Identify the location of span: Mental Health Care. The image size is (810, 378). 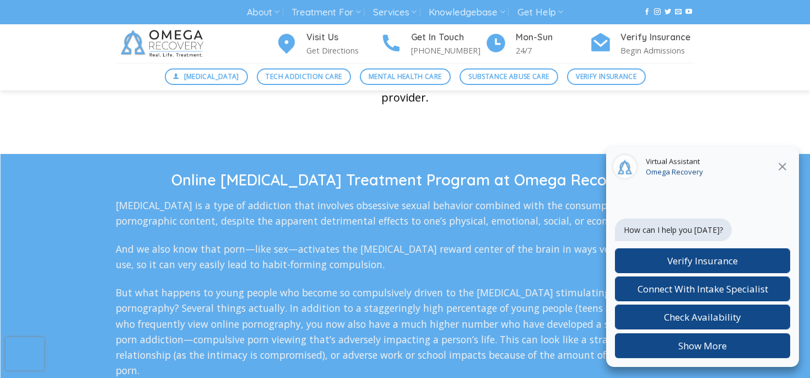
(405, 76).